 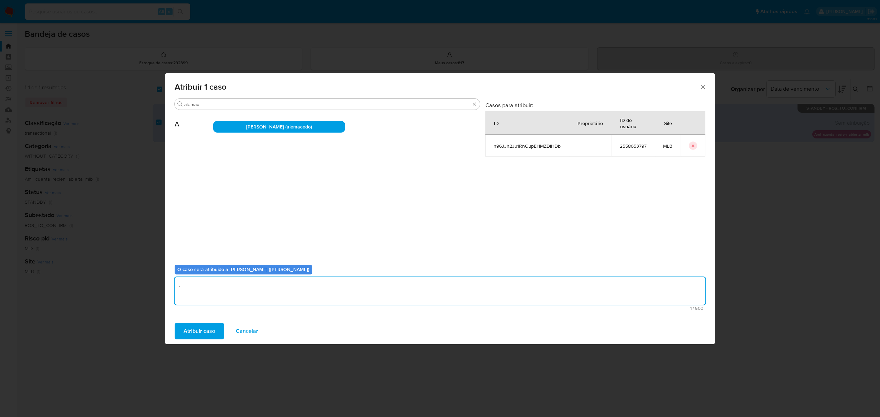 What do you see at coordinates (703, 87) in the screenshot?
I see `button: Fechar a janela` at bounding box center [703, 87].